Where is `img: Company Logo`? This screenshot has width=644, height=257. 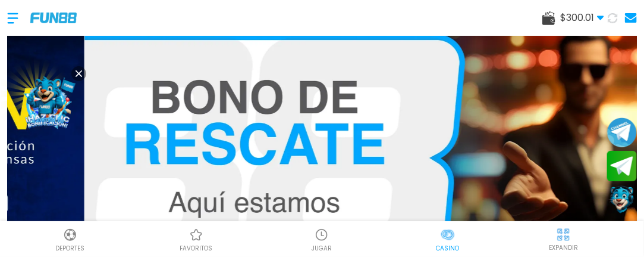 img: Company Logo is located at coordinates (54, 17).